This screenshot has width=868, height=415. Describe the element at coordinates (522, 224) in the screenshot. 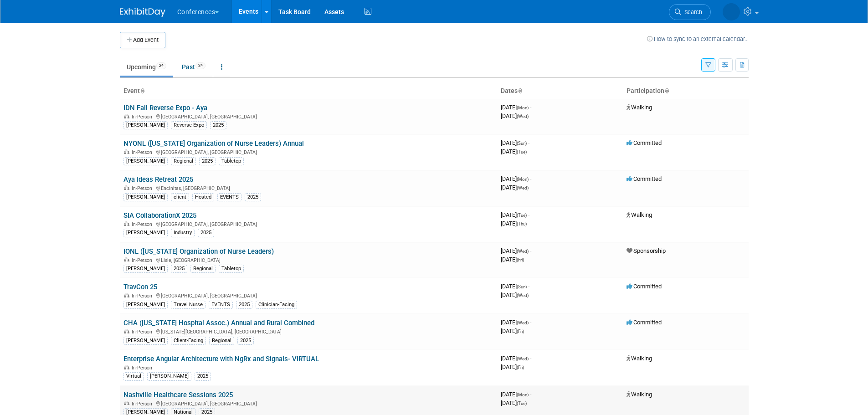

I see `span: (Thu)` at that location.